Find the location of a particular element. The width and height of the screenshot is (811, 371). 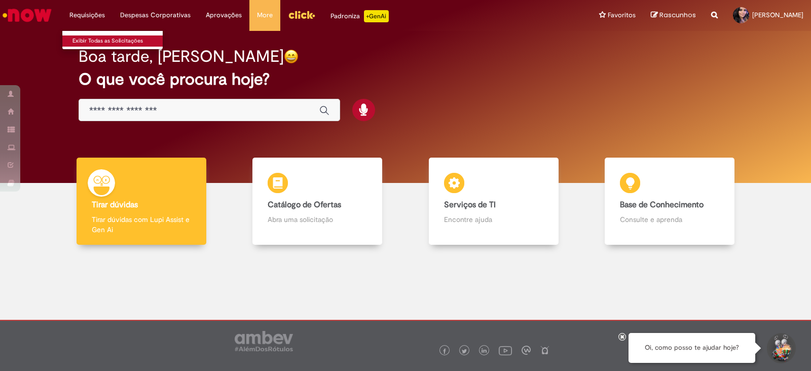

a: Tirar dúvidas Tirar dúvidas com Lupi Assist e Gen Ai is located at coordinates (141, 201).